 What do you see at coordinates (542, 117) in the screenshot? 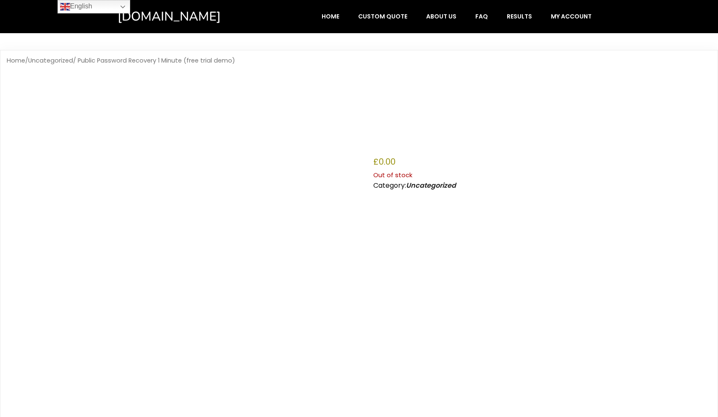
I see `h1: Public Password Recovery 1 Minute (free trial demo)` at bounding box center [542, 117].